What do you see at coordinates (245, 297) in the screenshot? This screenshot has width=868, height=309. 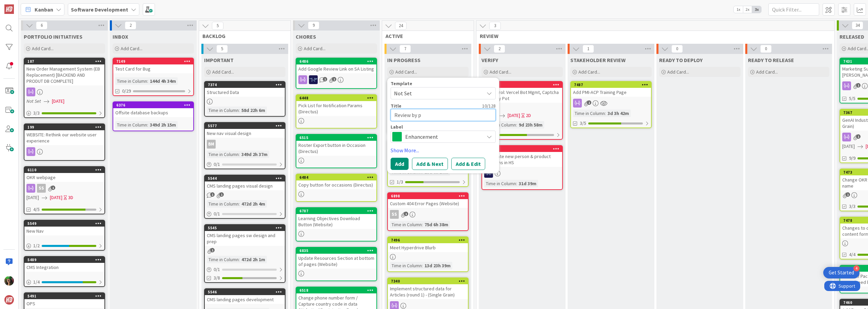 I see `div: 5546CMS landing pages development` at bounding box center [245, 297].